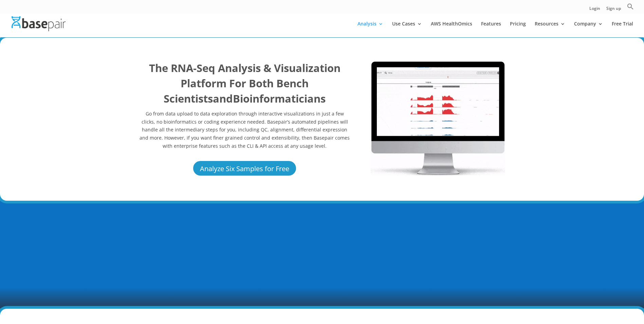  Describe the element at coordinates (438, 118) in the screenshot. I see `img: RNA Seq 2022` at that location.